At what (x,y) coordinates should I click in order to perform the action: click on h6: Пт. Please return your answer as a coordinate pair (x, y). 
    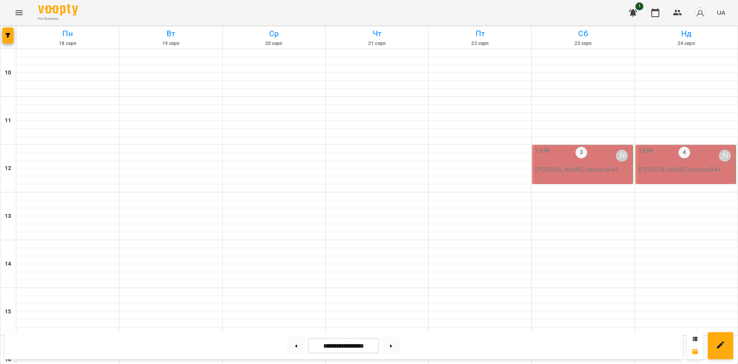
    Looking at the image, I should click on (480, 33).